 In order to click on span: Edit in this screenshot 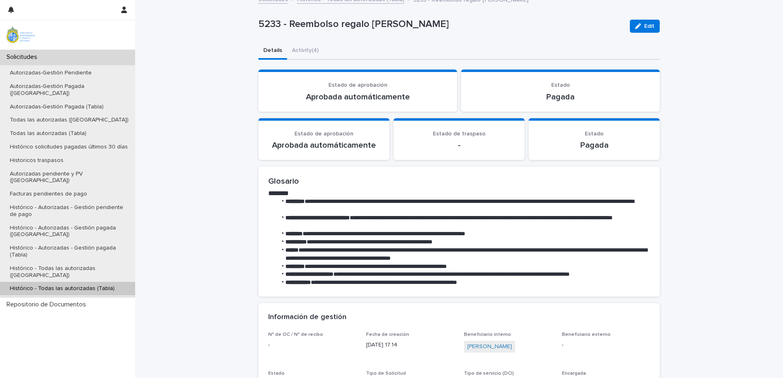, I will do `click(649, 26)`.